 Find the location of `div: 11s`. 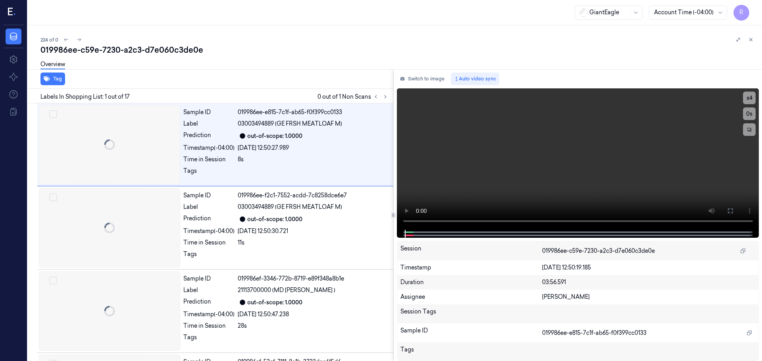

div: 11s is located at coordinates (313, 243).